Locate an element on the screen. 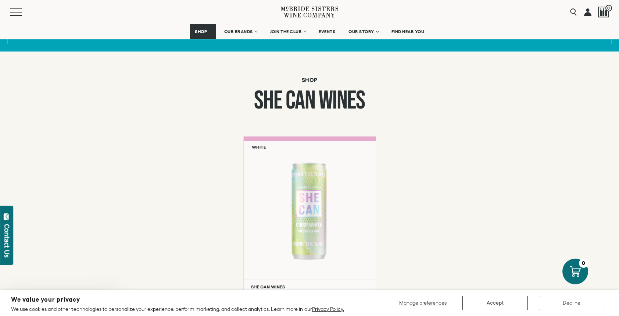 The image size is (619, 316). div: 0 is located at coordinates (584, 263).